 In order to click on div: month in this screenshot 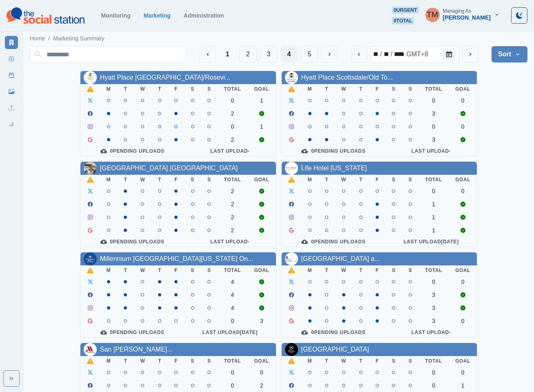, I will do `click(376, 54)`.